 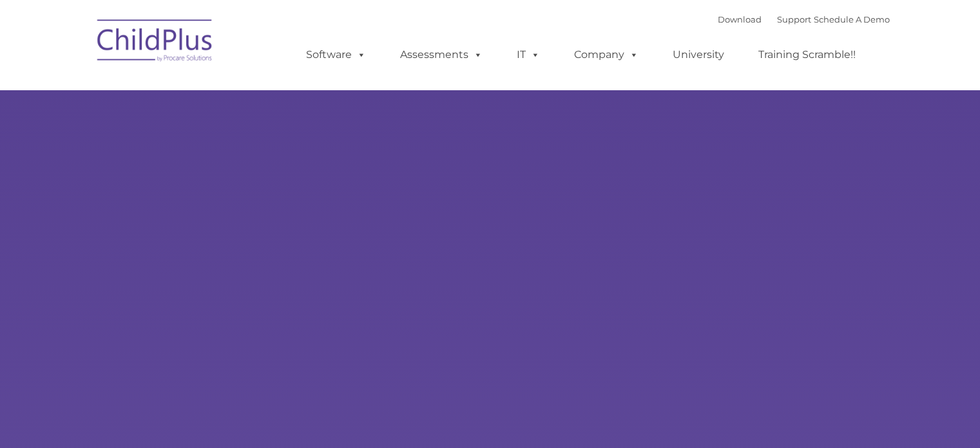 What do you see at coordinates (335, 55) in the screenshot?
I see `a: Software` at bounding box center [335, 55].